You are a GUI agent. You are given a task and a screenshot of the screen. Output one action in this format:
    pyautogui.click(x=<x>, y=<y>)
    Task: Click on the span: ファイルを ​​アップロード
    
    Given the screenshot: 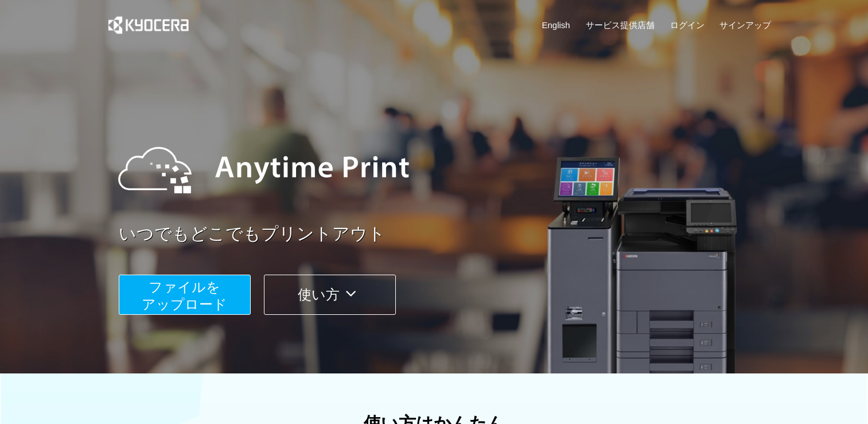 What is the action you would take?
    pyautogui.click(x=184, y=295)
    